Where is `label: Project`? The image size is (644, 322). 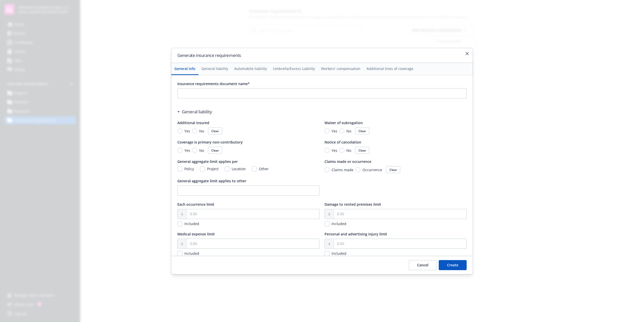
label: Project is located at coordinates (213, 169).